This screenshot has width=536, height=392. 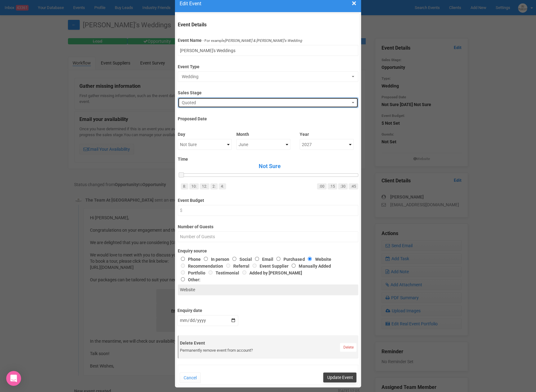 I want to click on span: Not Sure, so click(x=269, y=166).